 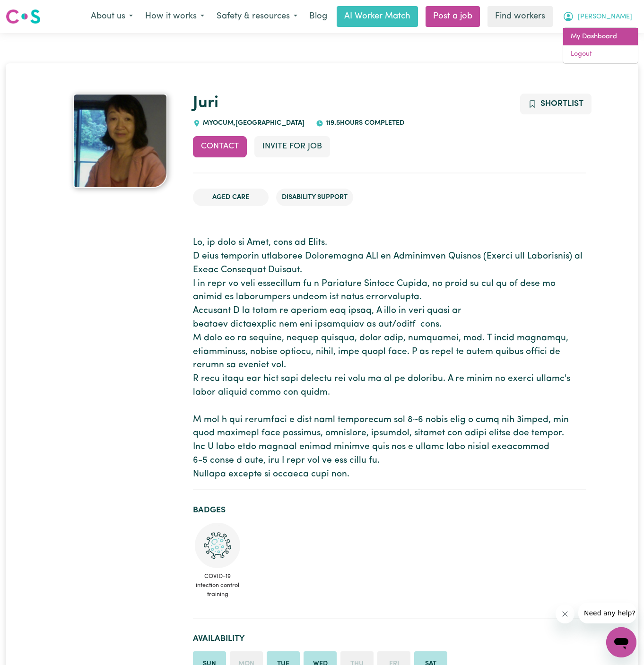 What do you see at coordinates (217, 586) in the screenshot?
I see `span: COVID-19 infection control training` at bounding box center [217, 586].